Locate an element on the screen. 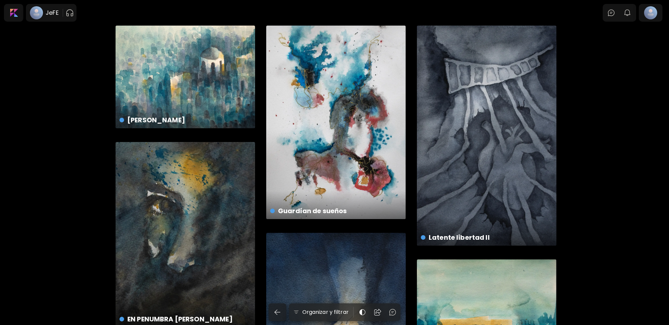 This screenshot has height=325, width=669. button: back is located at coordinates (277, 313).